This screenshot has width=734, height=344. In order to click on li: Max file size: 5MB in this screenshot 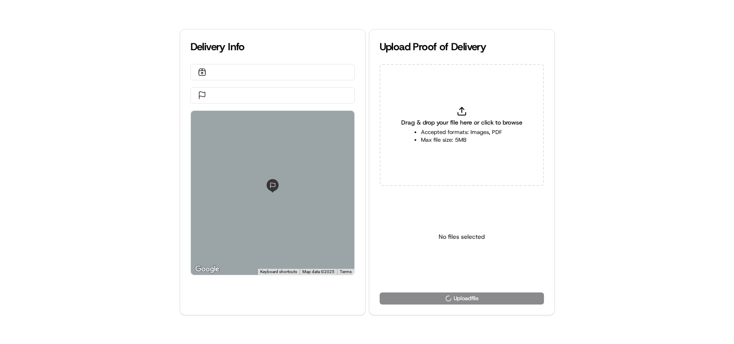, I will do `click(461, 140)`.